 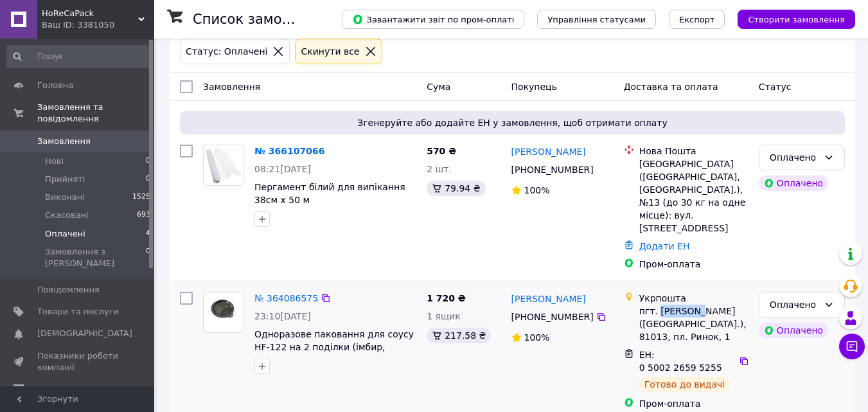 What do you see at coordinates (98, 25) in the screenshot?
I see `div: Ваш ID: 3381050` at bounding box center [98, 25].